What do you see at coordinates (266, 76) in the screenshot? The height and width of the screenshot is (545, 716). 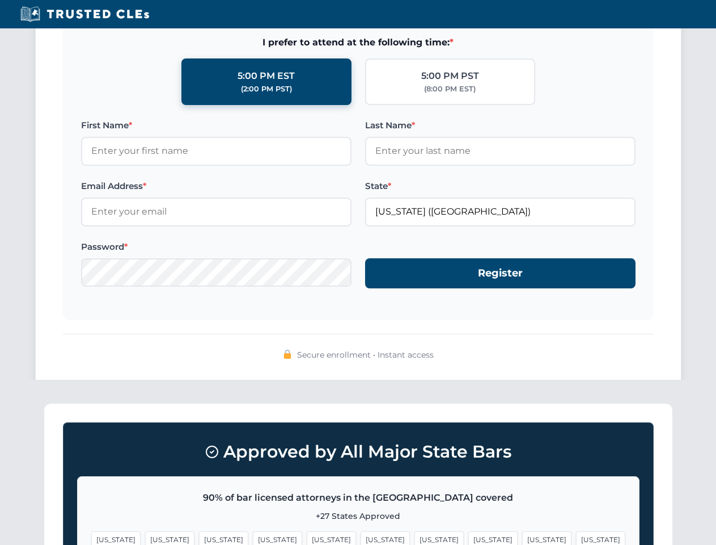 I see `div: 5:00 PM EST` at bounding box center [266, 76].